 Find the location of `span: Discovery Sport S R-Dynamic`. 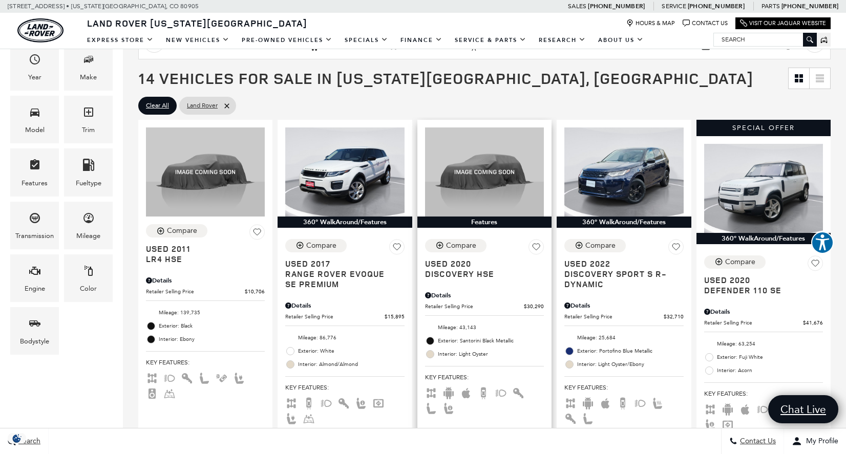

span: Discovery Sport S R-Dynamic is located at coordinates (620, 279).